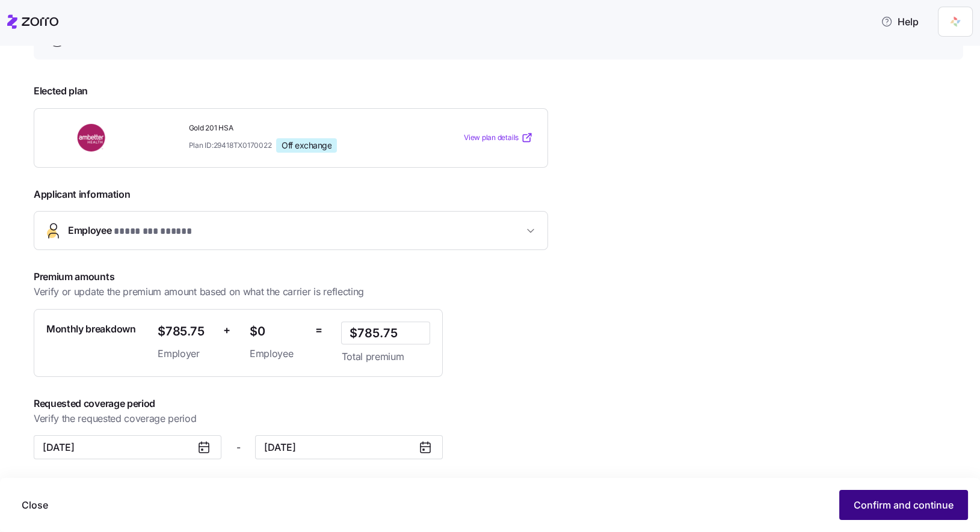 Image resolution: width=980 pixels, height=532 pixels. I want to click on span: Off exchange, so click(306, 146).